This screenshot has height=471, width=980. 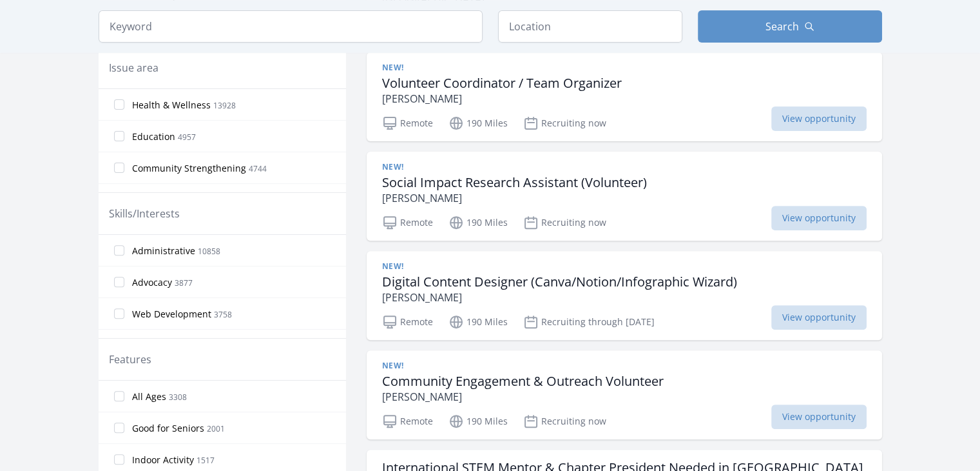 What do you see at coordinates (119, 396) in the screenshot?
I see `input: All Ages 3308` at bounding box center [119, 396].